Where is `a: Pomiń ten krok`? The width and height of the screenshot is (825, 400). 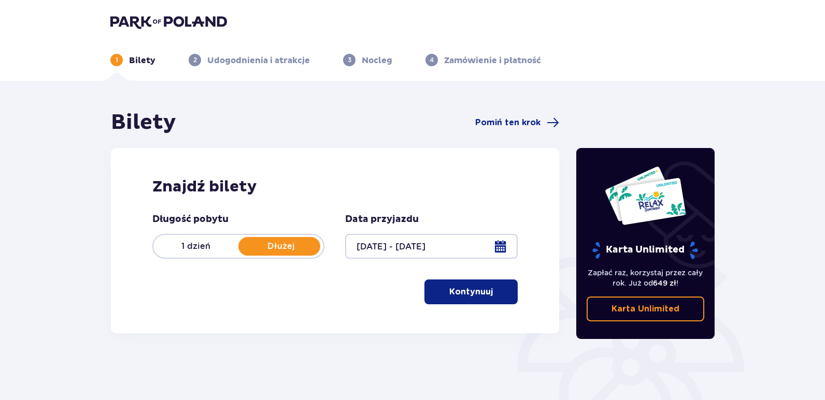
a: Pomiń ten krok is located at coordinates (517, 123).